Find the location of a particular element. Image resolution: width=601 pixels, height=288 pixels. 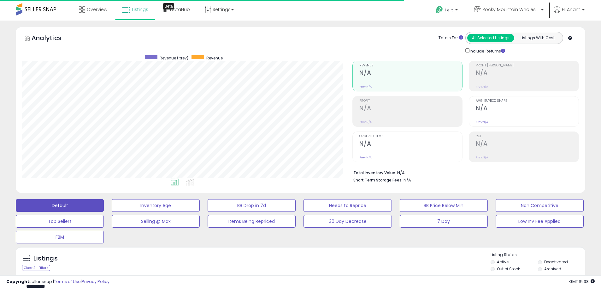

button: Listings With Cost is located at coordinates (537, 38).